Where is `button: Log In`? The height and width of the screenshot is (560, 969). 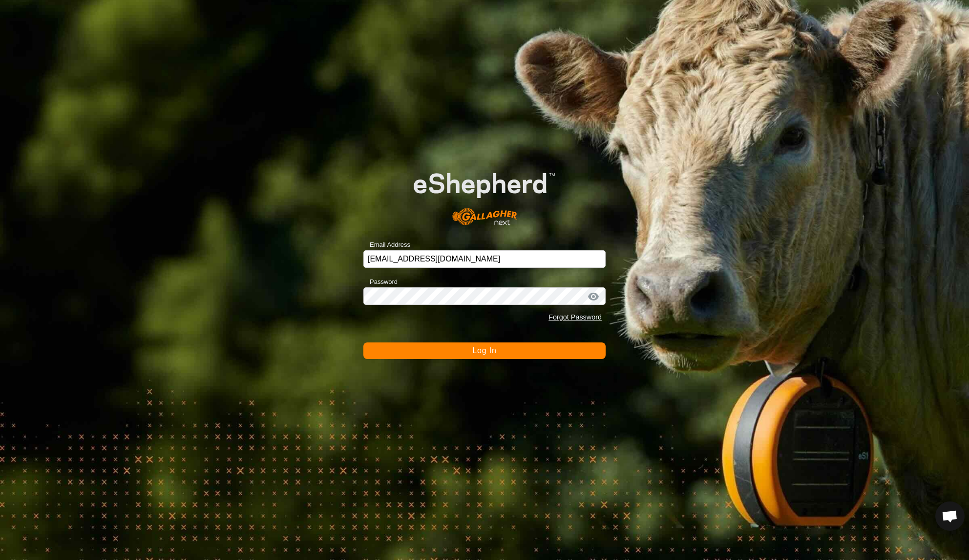
button: Log In is located at coordinates (485, 351).